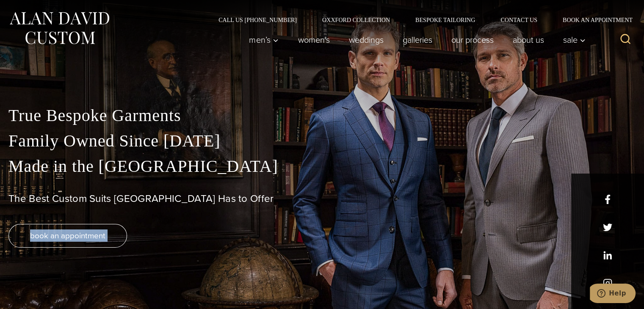  Describe the element at coordinates (421, 20) in the screenshot. I see `nav: Secondary Navigation` at that location.